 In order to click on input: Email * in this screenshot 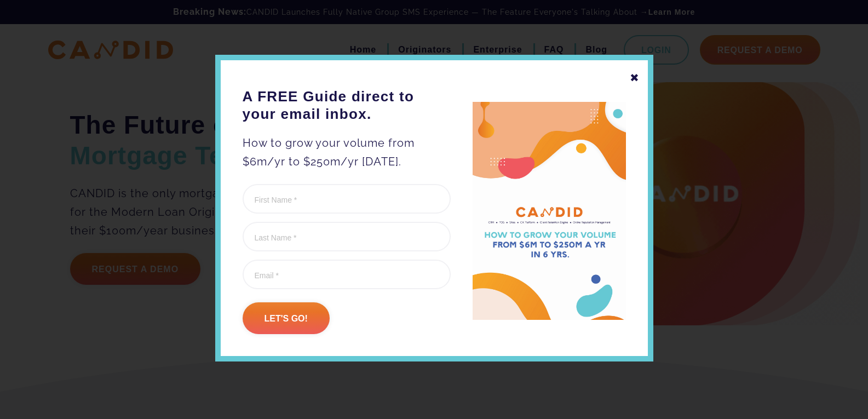, I will do `click(347, 274)`.